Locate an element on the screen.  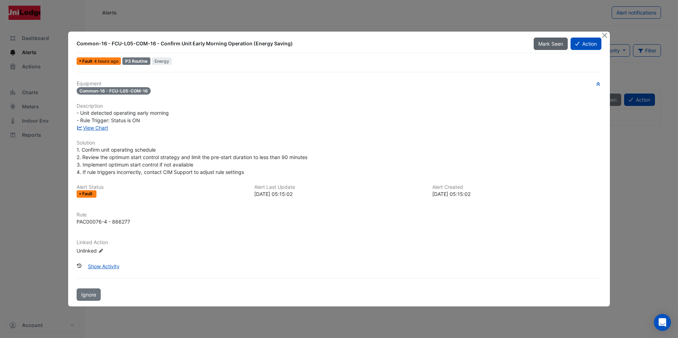
h6: Solution is located at coordinates (339, 143).